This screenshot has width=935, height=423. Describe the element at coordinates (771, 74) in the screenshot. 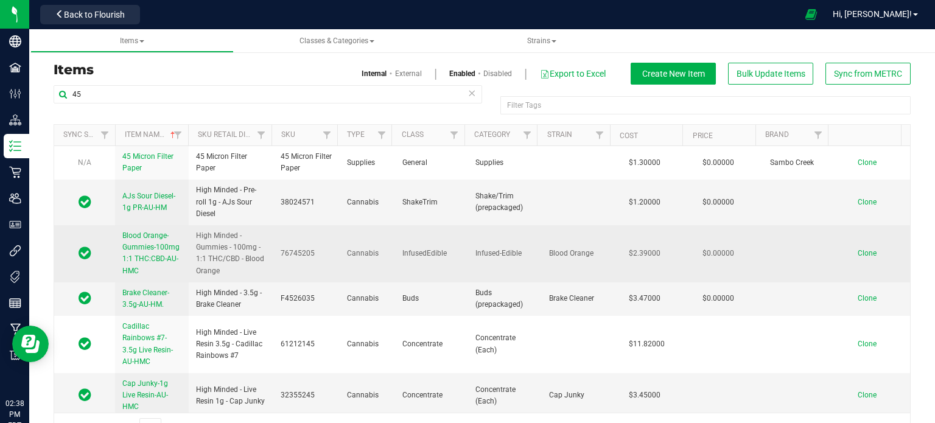

I see `span: Bulk Update Items` at that location.